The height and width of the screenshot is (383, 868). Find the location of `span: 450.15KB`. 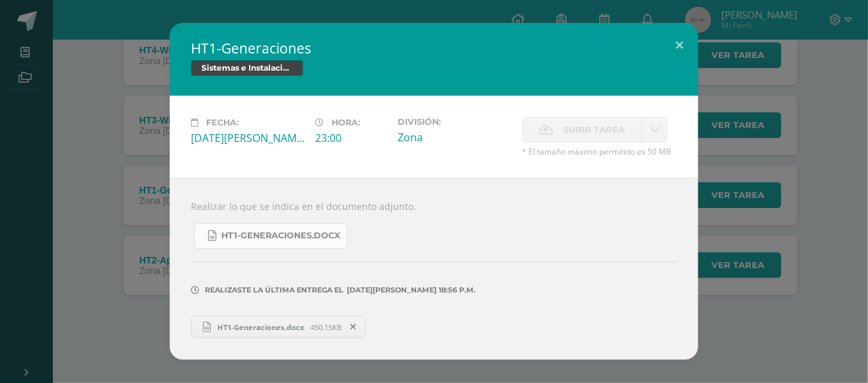

span: 450.15KB is located at coordinates (327, 327).